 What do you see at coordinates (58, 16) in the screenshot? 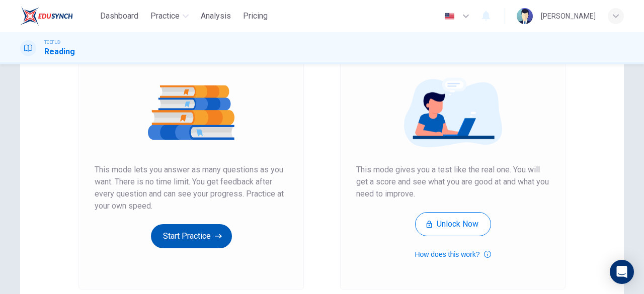
I see `a: EduSynch logo` at bounding box center [58, 16].